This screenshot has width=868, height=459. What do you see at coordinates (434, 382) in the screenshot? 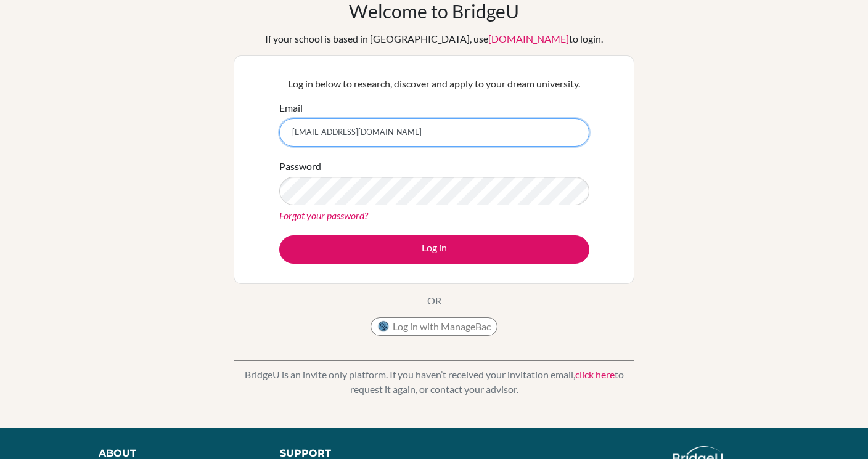
I see `p: BridgeU is an invite only platform. If you haven’t received your invitation email, to request it ...` at bounding box center [434, 382].